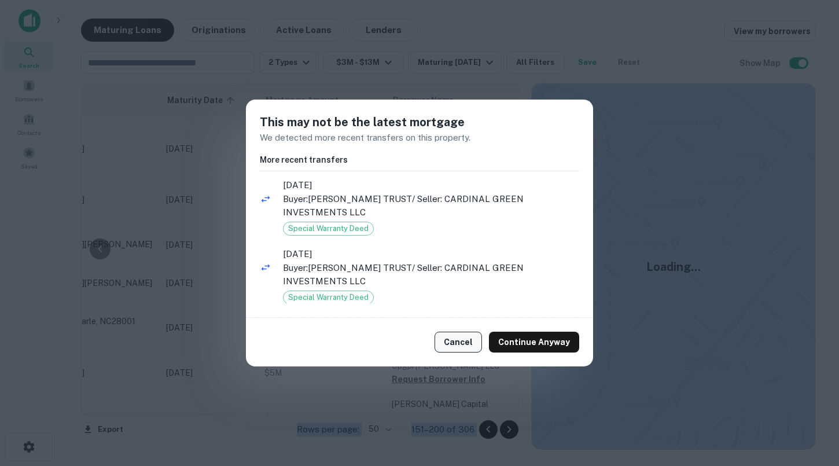  Describe the element at coordinates (420, 138) in the screenshot. I see `p: We detected more recent transfers on this property.` at that location.